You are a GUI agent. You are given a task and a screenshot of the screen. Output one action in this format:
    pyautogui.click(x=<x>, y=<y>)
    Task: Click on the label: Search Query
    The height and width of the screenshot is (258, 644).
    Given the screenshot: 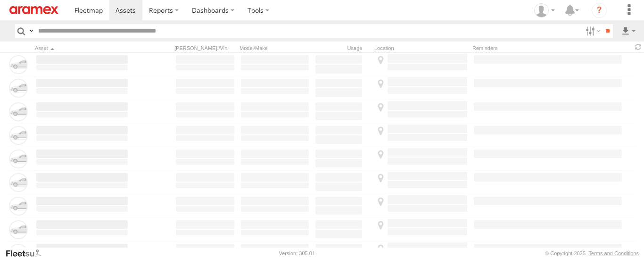 What is the action you would take?
    pyautogui.click(x=31, y=31)
    